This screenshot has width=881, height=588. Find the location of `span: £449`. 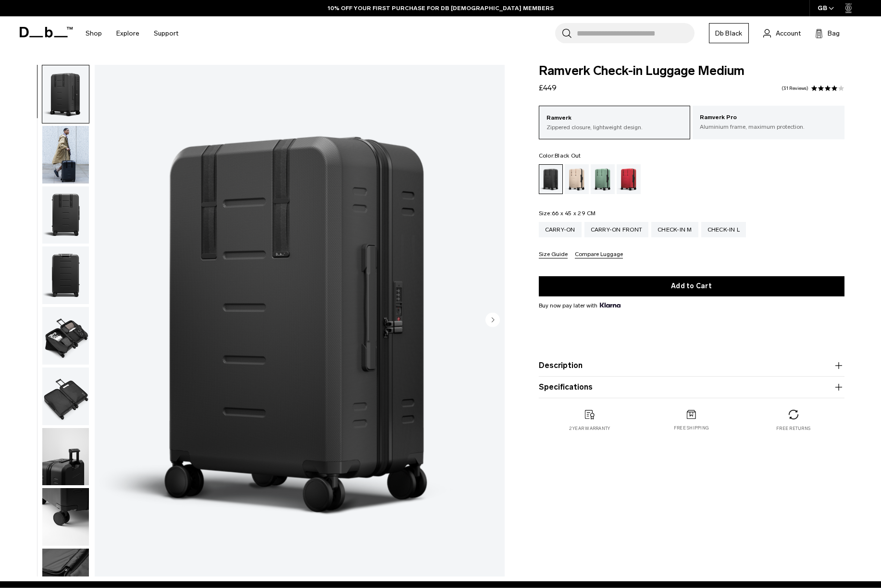

span: £449 is located at coordinates (548, 87).